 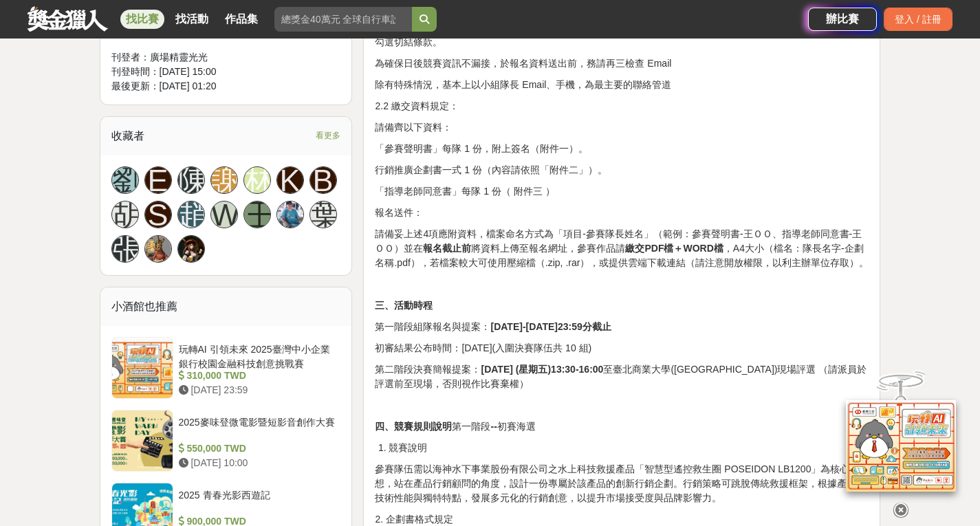 What do you see at coordinates (142, 19) in the screenshot?
I see `a: 找比賽` at bounding box center [142, 19].